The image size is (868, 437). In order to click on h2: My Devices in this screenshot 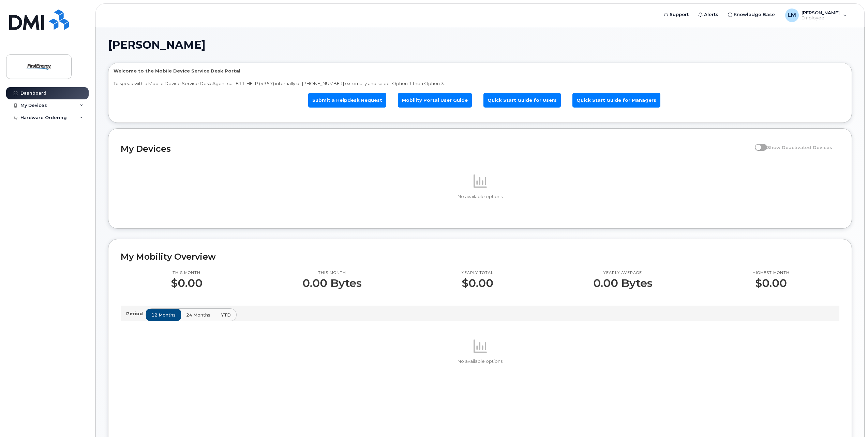, I will do `click(436, 149)`.